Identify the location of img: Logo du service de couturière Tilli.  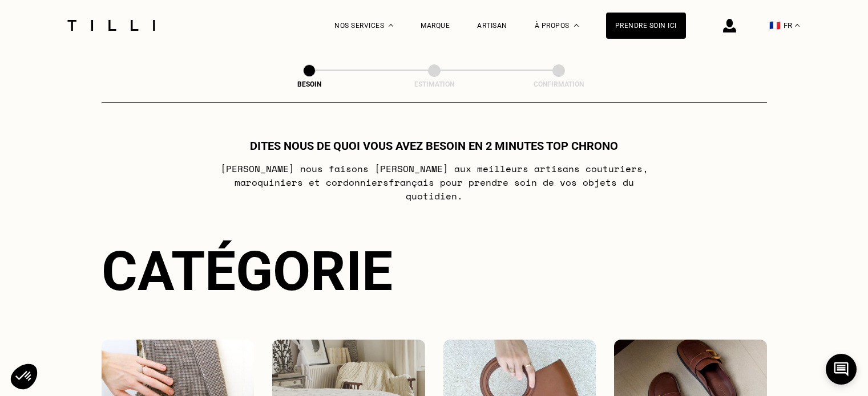
(111, 25).